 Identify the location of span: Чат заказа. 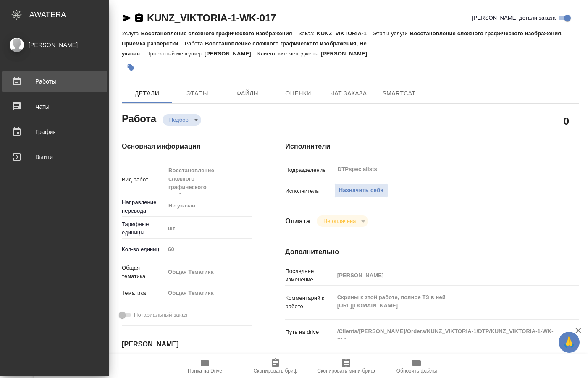
(349, 94).